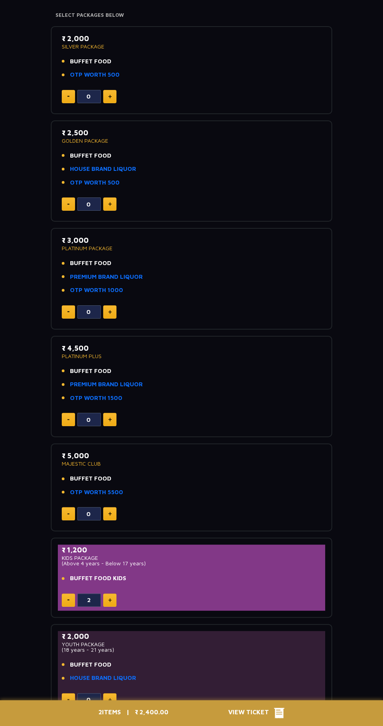 The height and width of the screenshot is (726, 383). I want to click on p: ₹ 3,000, so click(192, 240).